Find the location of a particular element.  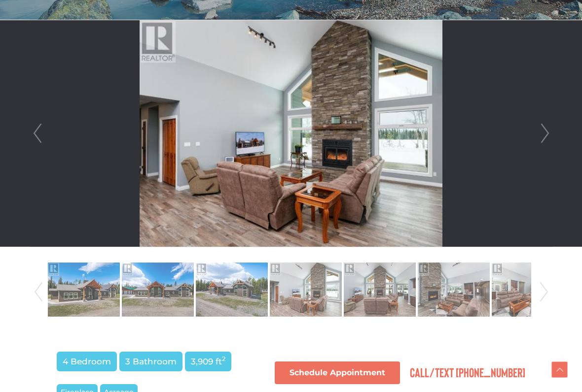

span: 3 Bathroom is located at coordinates (151, 362).